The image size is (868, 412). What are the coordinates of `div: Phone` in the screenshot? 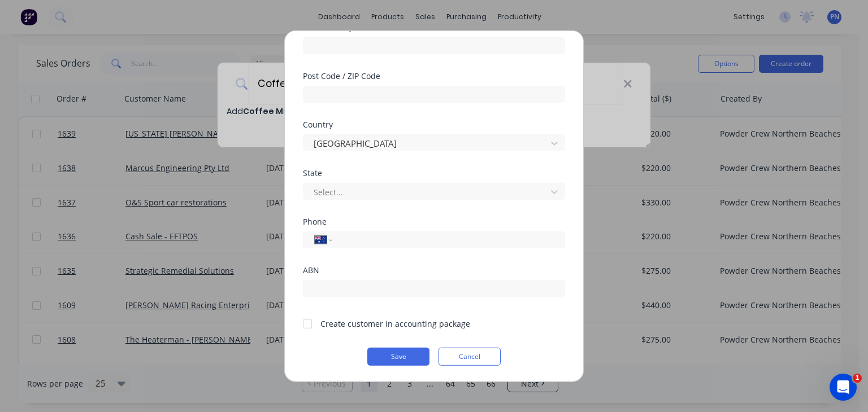 It's located at (434, 222).